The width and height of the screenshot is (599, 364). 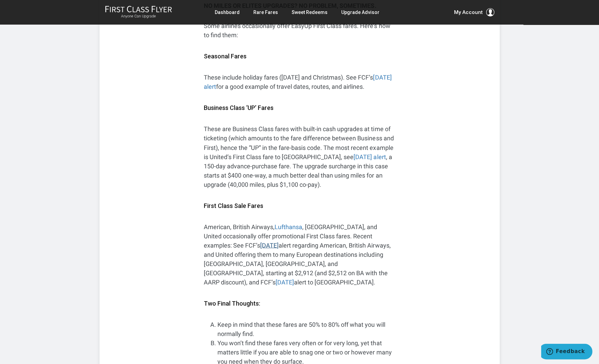 What do you see at coordinates (360, 12) in the screenshot?
I see `a: Upgrade Advisor` at bounding box center [360, 12].